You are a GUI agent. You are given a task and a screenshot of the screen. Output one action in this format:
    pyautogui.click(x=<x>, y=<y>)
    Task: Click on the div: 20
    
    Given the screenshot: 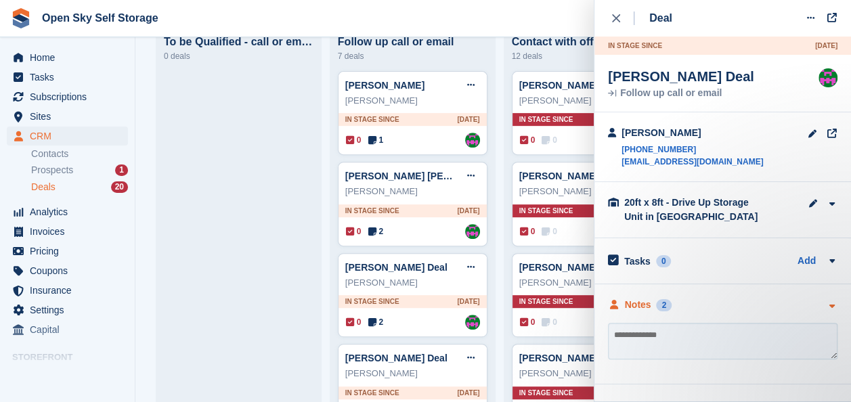 What is the action you would take?
    pyautogui.click(x=119, y=187)
    